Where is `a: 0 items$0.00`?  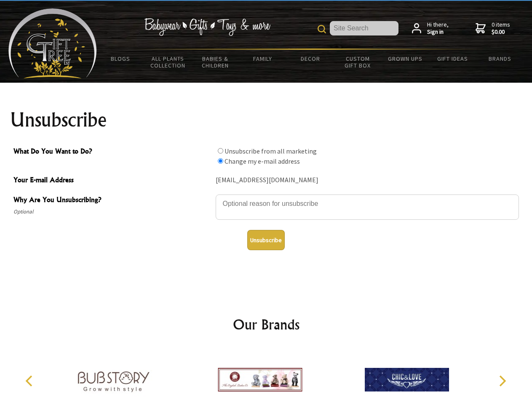 a: 0 items$0.00 is located at coordinates (493, 28).